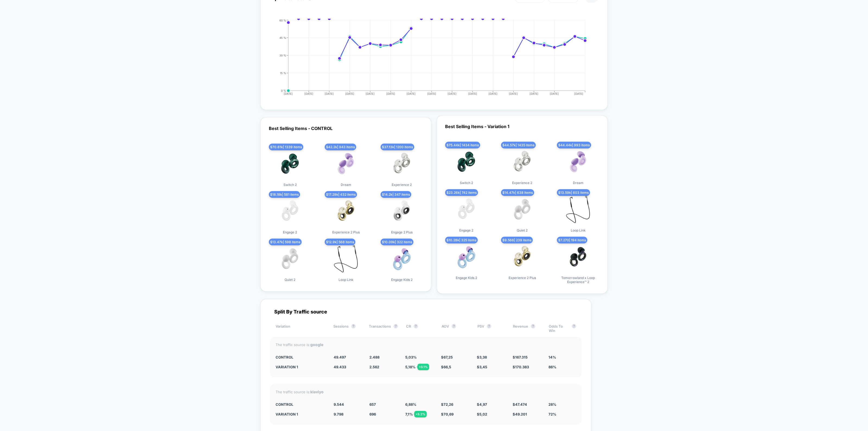 Image resolution: width=868 pixels, height=431 pixels. I want to click on span: Tomorrowland x Loop Experience™ 2, so click(578, 280).